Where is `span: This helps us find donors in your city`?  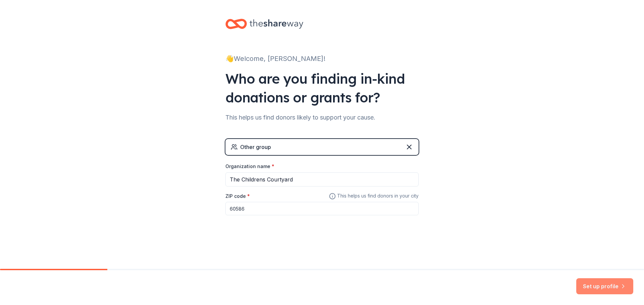 span: This helps us find donors in your city is located at coordinates (373, 196).